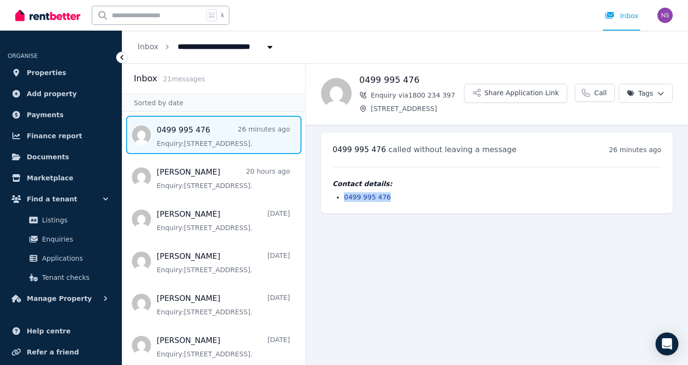  What do you see at coordinates (53, 352) in the screenshot?
I see `span: Refer a friend` at bounding box center [53, 352].